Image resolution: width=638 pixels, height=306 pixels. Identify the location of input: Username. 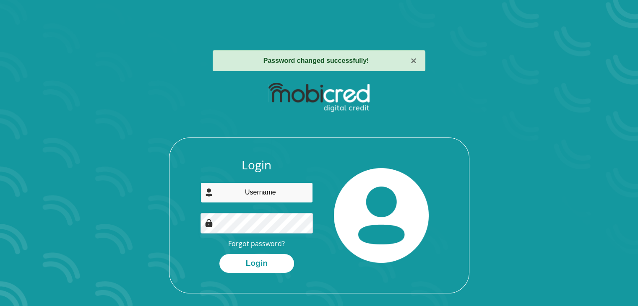
(257, 193).